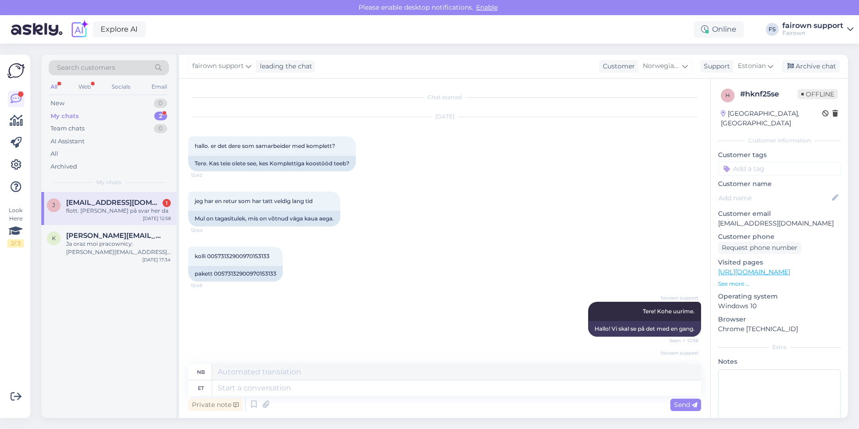  What do you see at coordinates (779, 214) in the screenshot?
I see `p: Customer email` at bounding box center [779, 214].